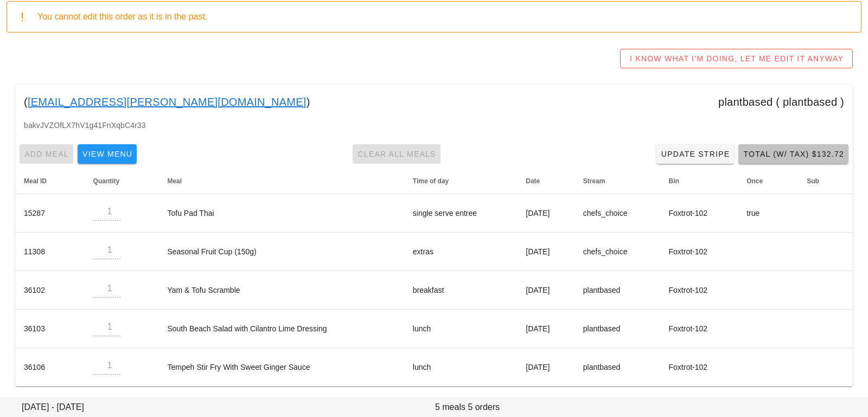  What do you see at coordinates (695, 154) in the screenshot?
I see `a: Update Stripe` at bounding box center [695, 154].